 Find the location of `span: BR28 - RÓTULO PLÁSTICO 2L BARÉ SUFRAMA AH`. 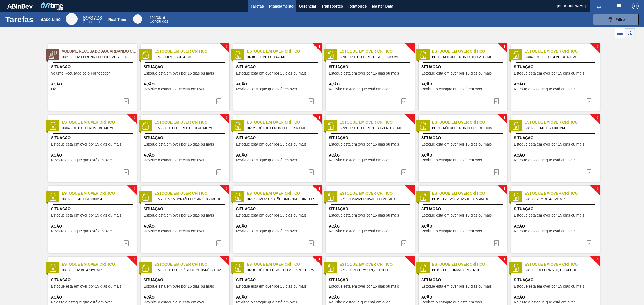

span: BR28 - RÓTULO PLÁSTICO 2L BARÉ SUFRAMA AH is located at coordinates (190, 270).